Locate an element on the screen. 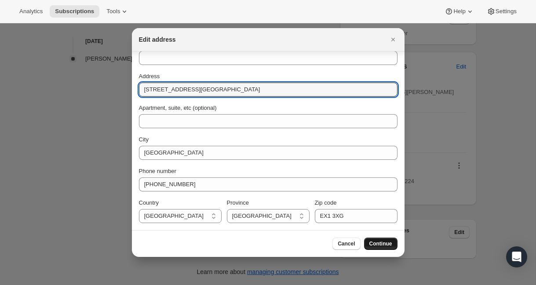  div: Open Intercom Messenger is located at coordinates (517, 257).